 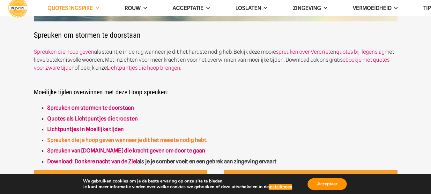 What do you see at coordinates (248, 8) in the screenshot?
I see `span: Loslaten` at bounding box center [248, 8].